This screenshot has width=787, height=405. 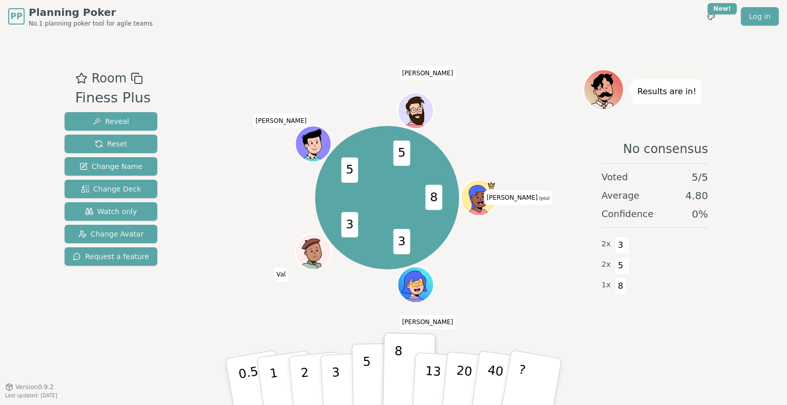 I want to click on span: Voted, so click(x=615, y=177).